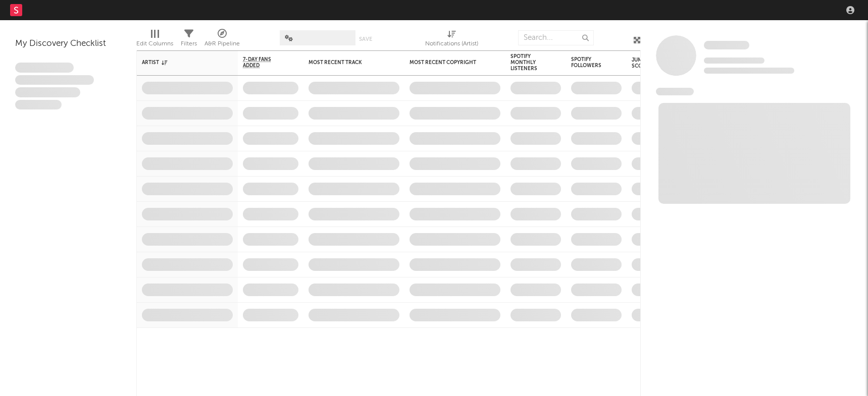  Describe the element at coordinates (749, 71) in the screenshot. I see `span: 0 fans last week` at that location.